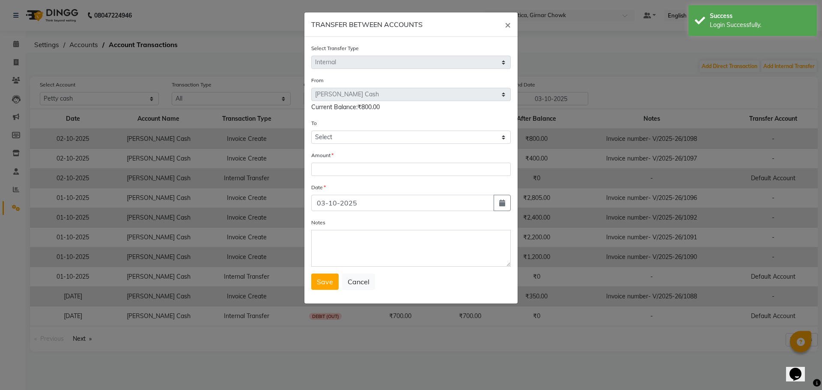  I want to click on button: Close, so click(507, 24).